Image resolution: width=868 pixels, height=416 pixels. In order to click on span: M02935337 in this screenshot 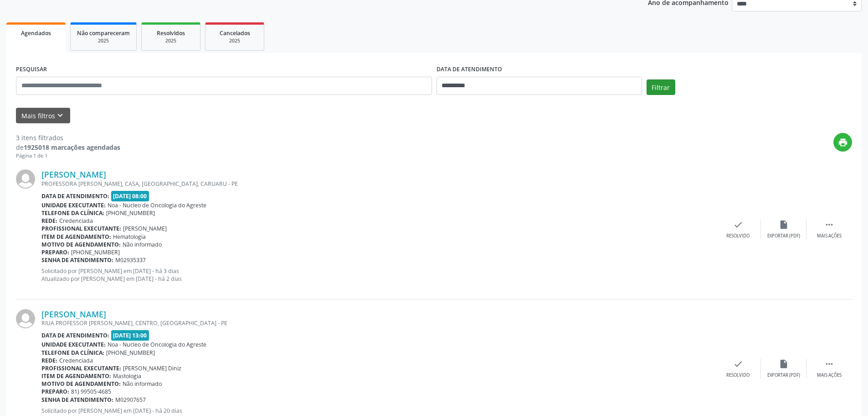, I will do `click(131, 260)`.